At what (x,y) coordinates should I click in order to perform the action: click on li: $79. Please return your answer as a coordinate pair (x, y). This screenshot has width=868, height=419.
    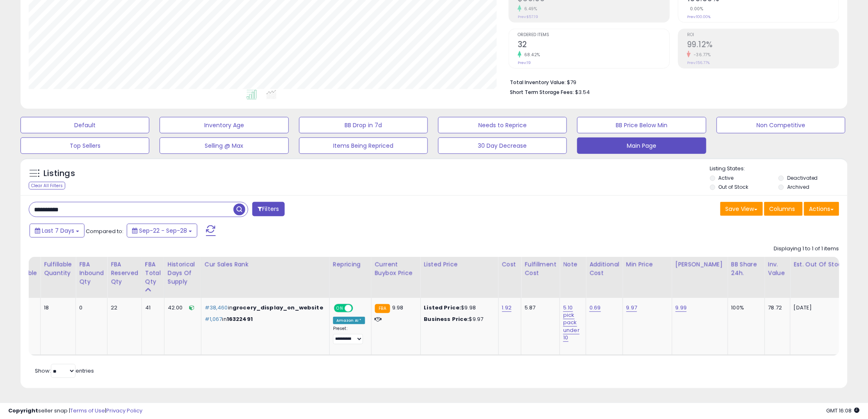
    Looking at the image, I should click on (671, 82).